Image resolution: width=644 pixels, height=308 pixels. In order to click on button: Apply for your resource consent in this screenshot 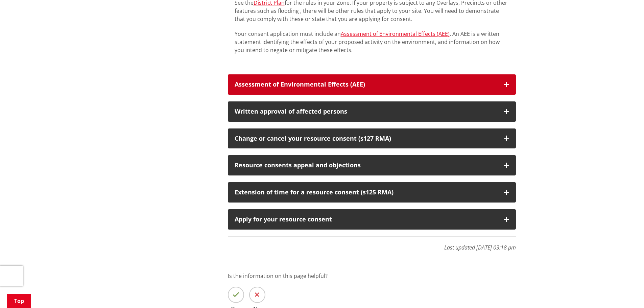, I will do `click(372, 219)`.